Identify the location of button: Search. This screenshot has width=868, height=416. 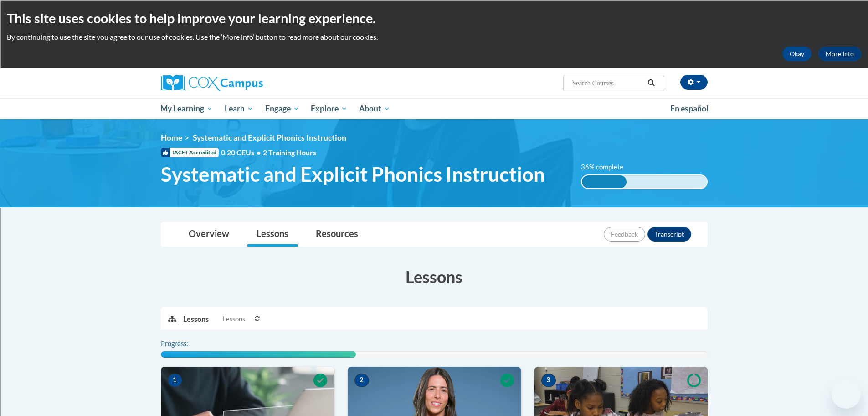
(651, 83).